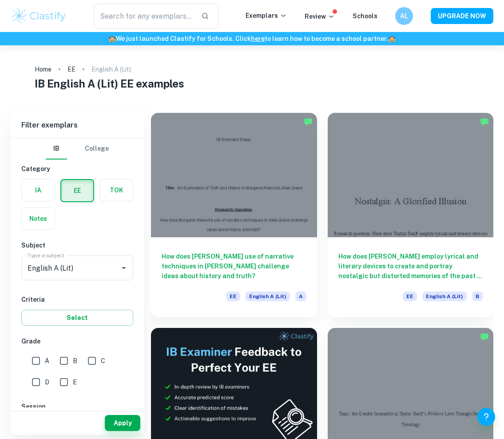 The height and width of the screenshot is (439, 504). Describe the element at coordinates (77, 341) in the screenshot. I see `h6: Grade` at that location.